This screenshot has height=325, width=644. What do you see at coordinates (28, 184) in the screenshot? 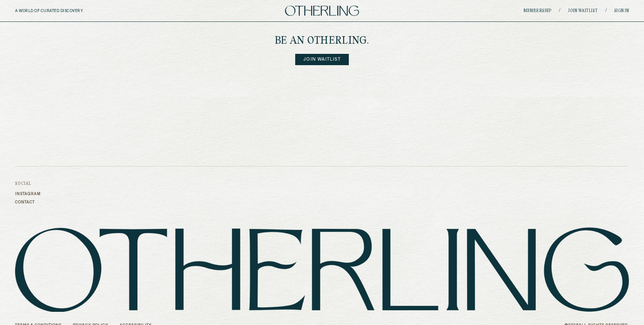
I see `h3: Social` at bounding box center [28, 184].